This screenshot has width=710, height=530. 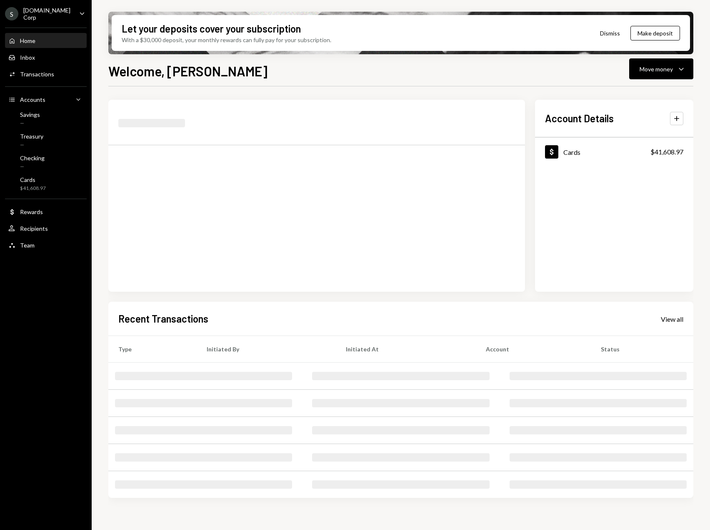 I want to click on th: Account, so click(x=534, y=349).